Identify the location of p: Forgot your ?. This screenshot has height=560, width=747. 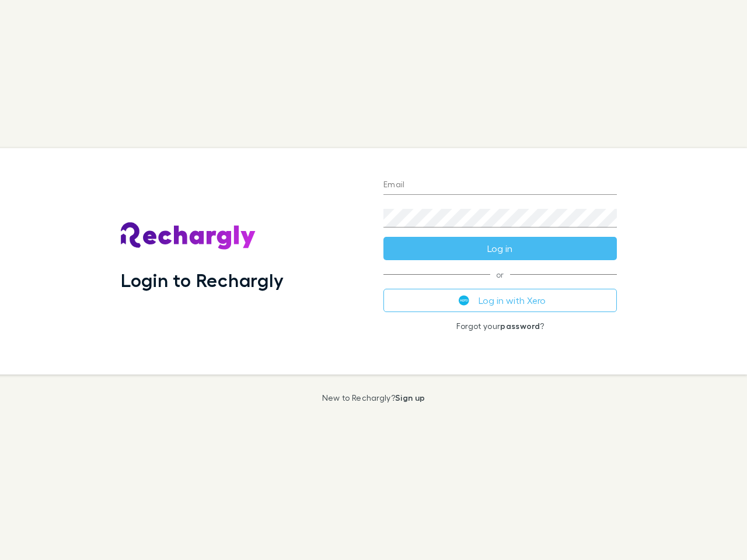
(500, 326).